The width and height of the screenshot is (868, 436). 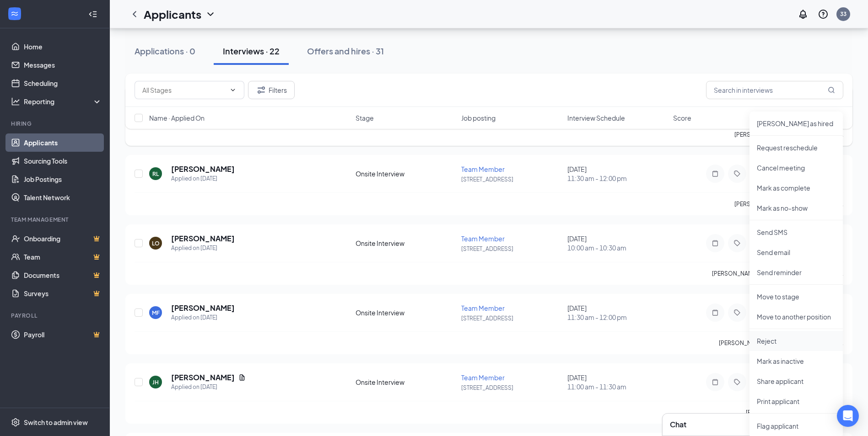 I want to click on a: OnboardingCrown, so click(x=63, y=239).